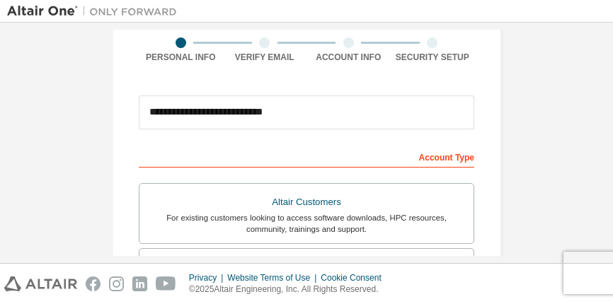 This screenshot has height=304, width=613. I want to click on div: Website Terms of Use, so click(274, 278).